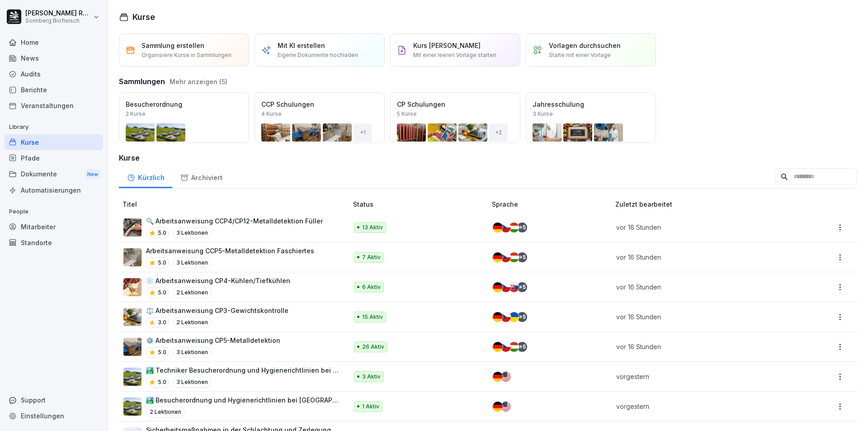 The height and width of the screenshot is (431, 868). What do you see at coordinates (54, 158) in the screenshot?
I see `div: Pfade` at bounding box center [54, 158].